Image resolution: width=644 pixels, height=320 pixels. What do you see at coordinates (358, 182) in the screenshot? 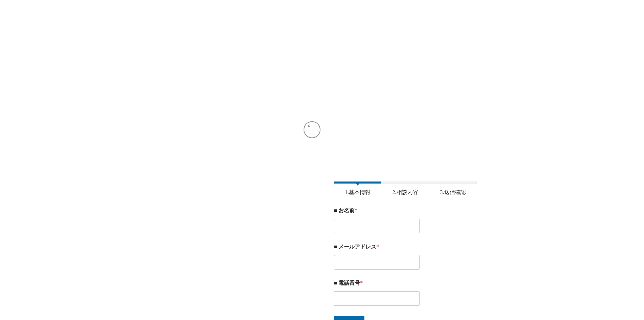
I see `span: 1` at bounding box center [358, 182].